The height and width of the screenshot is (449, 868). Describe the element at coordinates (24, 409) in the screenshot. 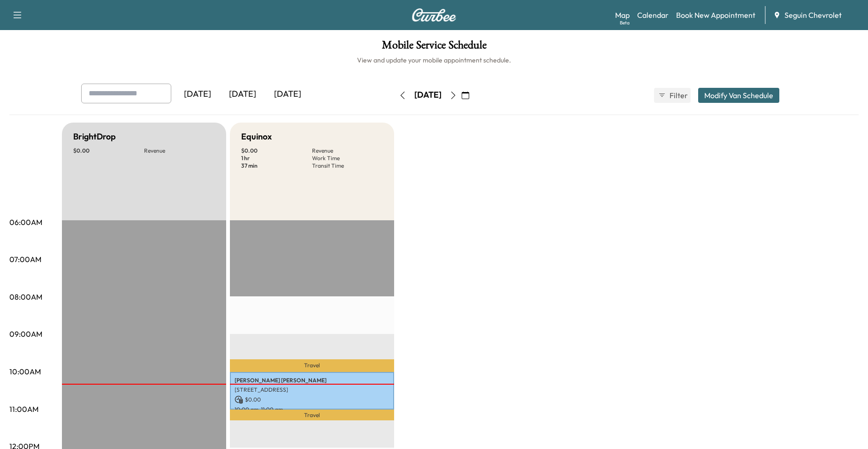

I see `p: 11:00AM` at that location.